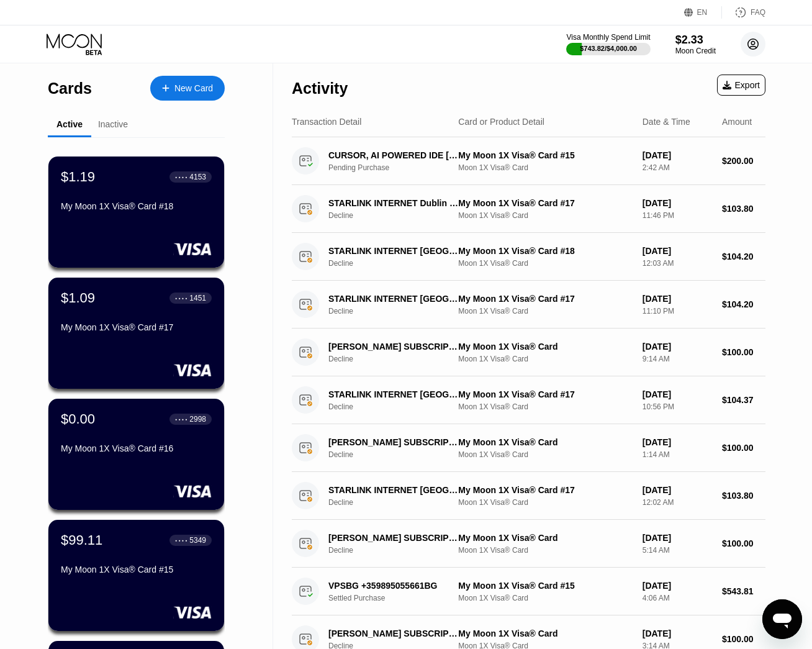  Describe the element at coordinates (136, 333) in the screenshot. I see `div: $1.09● ● ● ●1451My Moon 1X Visa® Card #17` at that location.